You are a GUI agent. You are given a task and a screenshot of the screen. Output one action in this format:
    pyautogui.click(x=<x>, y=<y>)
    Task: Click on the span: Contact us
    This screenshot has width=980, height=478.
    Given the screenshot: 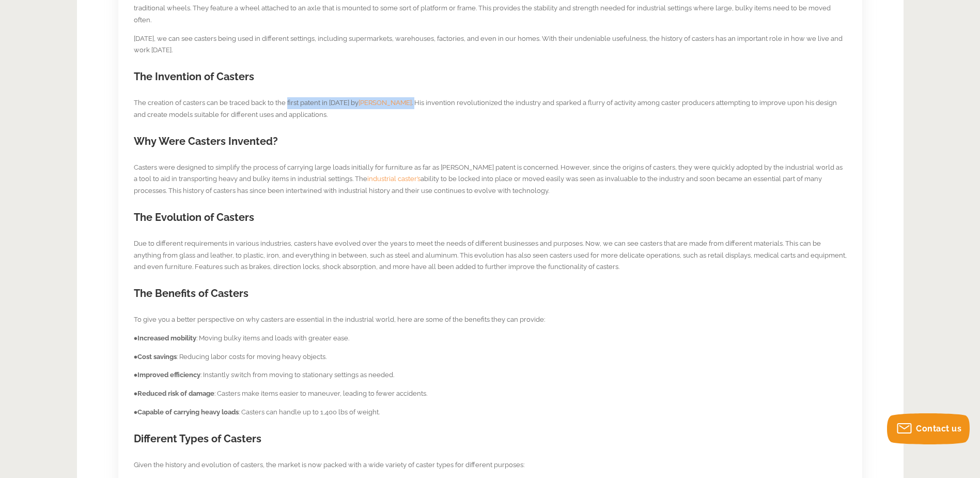 What is the action you would take?
    pyautogui.click(x=939, y=428)
    